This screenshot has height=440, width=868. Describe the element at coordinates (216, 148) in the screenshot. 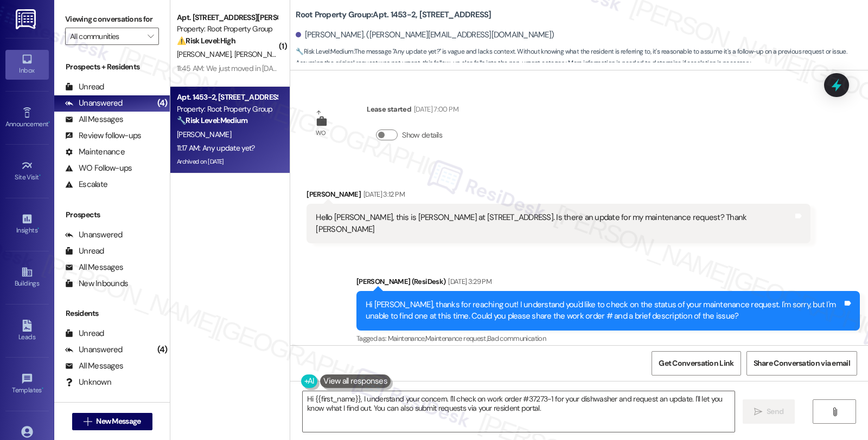

I see `div: 11:17 AM: Any update yet?` at that location.